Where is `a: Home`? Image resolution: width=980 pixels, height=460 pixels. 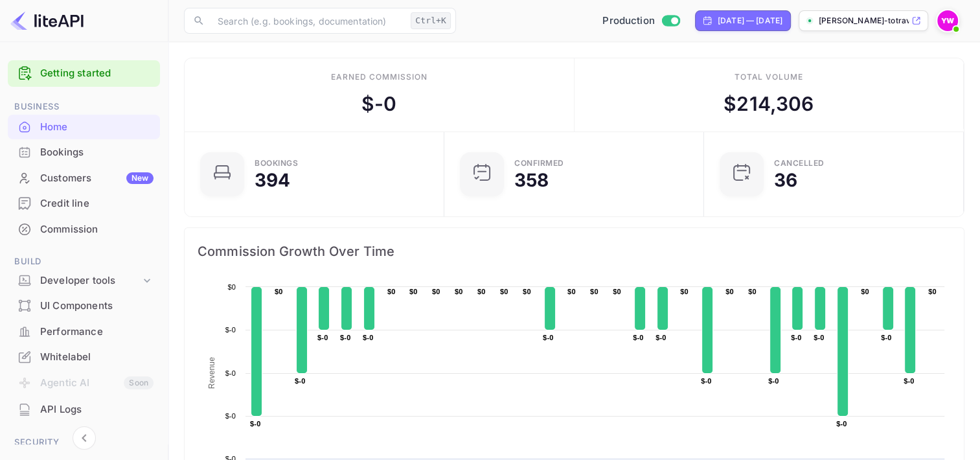 a: Home is located at coordinates (84, 126).